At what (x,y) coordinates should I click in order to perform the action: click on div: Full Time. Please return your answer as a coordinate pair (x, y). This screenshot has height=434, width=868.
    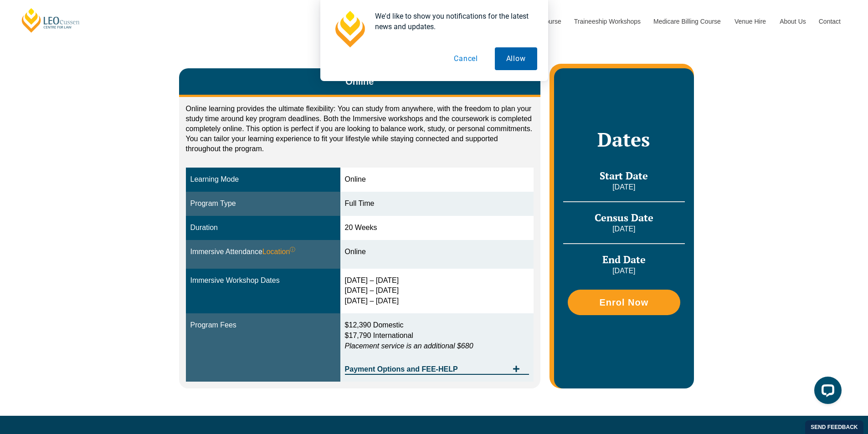
    Looking at the image, I should click on (436, 203).